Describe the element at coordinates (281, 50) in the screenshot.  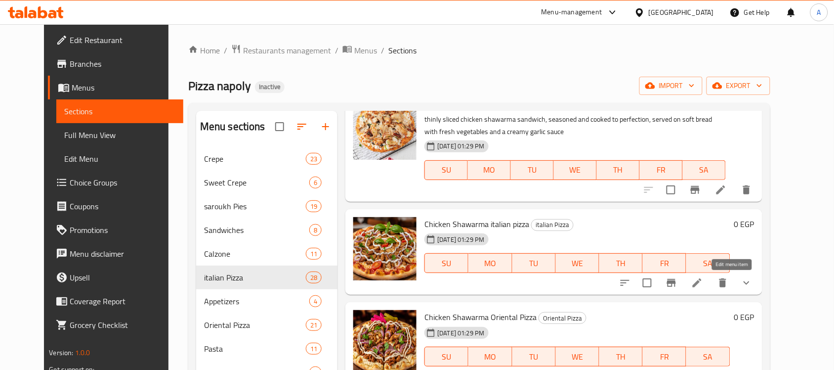
I see `a: Restaurants management` at that location.